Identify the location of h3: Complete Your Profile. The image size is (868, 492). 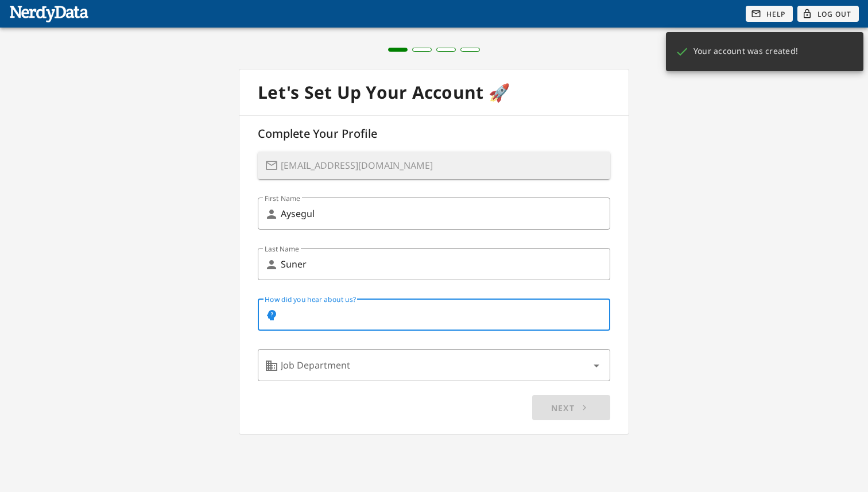
(318, 134).